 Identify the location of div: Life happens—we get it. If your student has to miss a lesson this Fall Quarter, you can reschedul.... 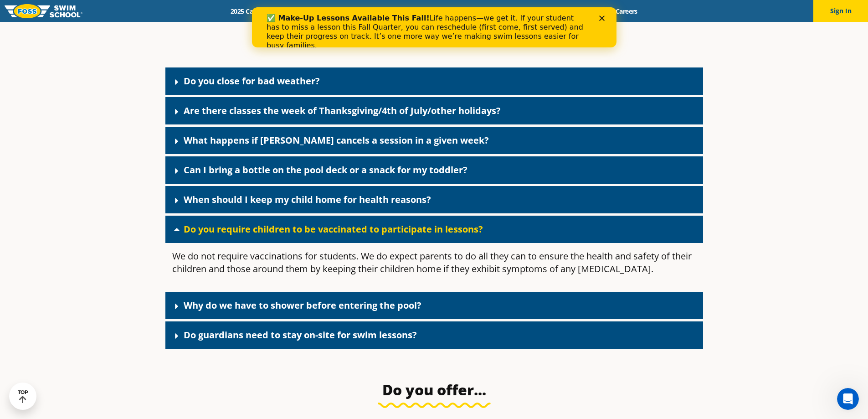
(175, 25).